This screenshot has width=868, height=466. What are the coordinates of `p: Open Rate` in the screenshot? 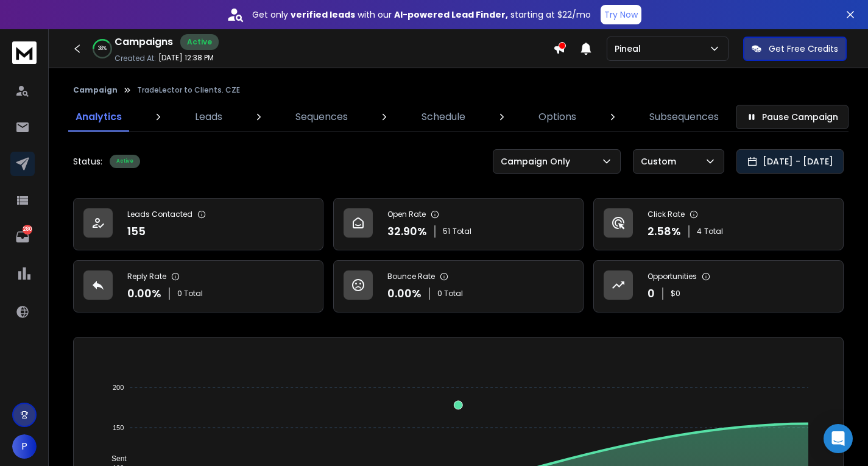 It's located at (407, 214).